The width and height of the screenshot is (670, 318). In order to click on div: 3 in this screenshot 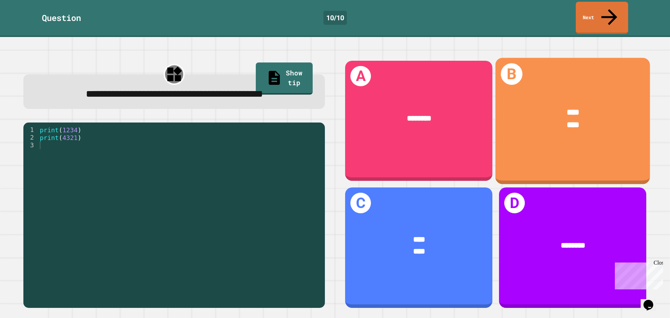, I will do `click(31, 145)`.